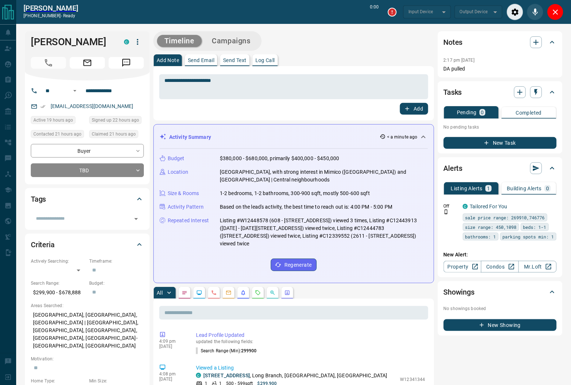 The image size is (571, 385). Describe the element at coordinates (524, 188) in the screenshot. I see `p: Building Alerts` at that location.